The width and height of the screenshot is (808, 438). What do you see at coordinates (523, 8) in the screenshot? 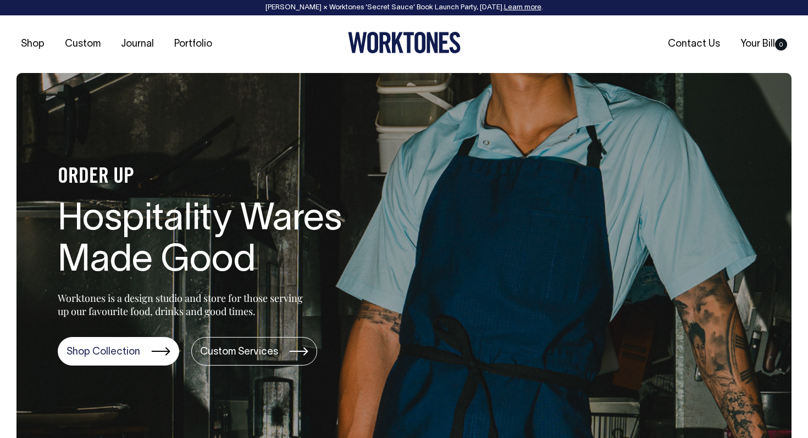
I see `a: Learn more` at bounding box center [523, 8].